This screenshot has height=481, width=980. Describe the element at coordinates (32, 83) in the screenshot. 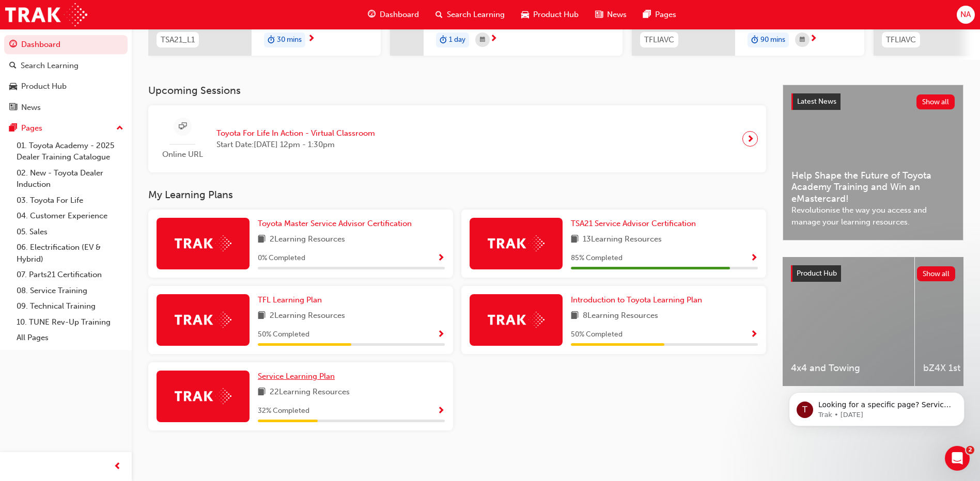

I see `div: Profile image for Trak` at that location.